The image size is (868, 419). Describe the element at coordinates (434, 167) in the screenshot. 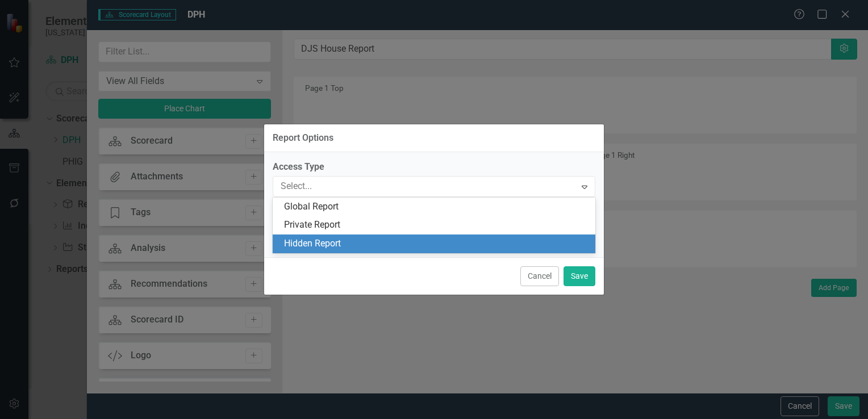

I see `label: Access Type` at that location.